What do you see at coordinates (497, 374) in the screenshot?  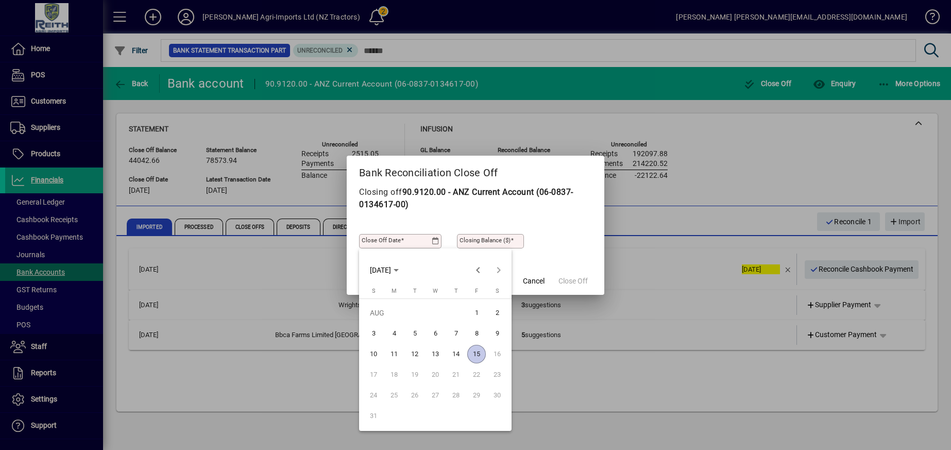 I see `span: 23` at bounding box center [497, 374].